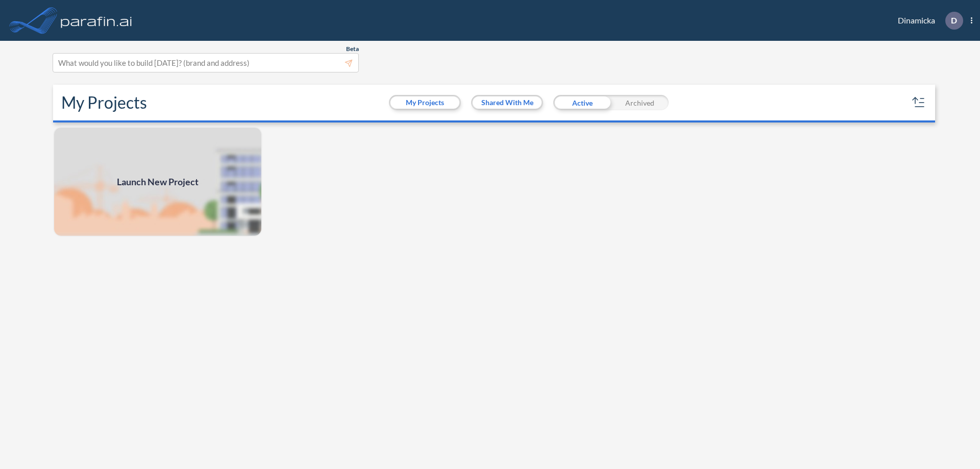  I want to click on div: Active, so click(582, 102).